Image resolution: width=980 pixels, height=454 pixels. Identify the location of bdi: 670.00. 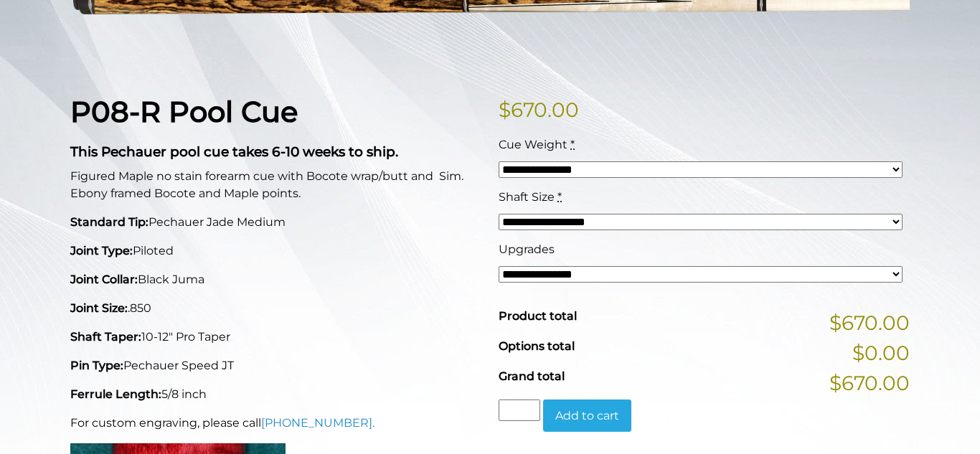
(539, 110).